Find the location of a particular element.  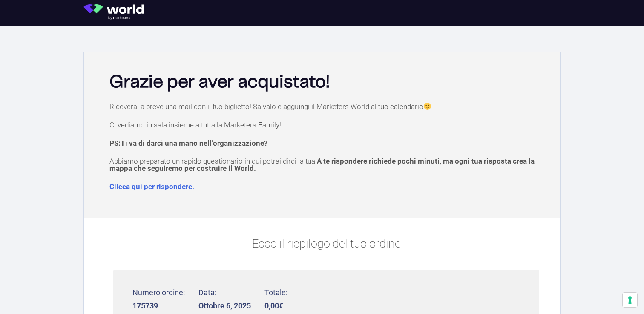

p: Riceverai a breve una mail con il tuo biglietto! Salvalo e aggiungi il Marketers World al tuo cal... is located at coordinates (327, 107).